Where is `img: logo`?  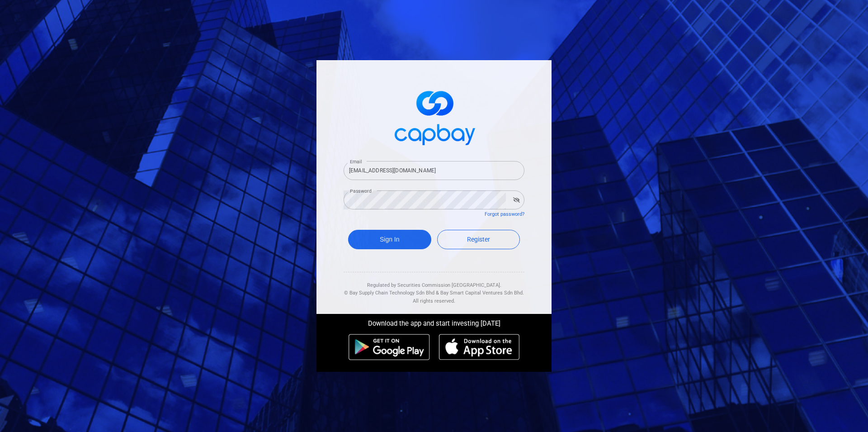 img: logo is located at coordinates (434, 116).